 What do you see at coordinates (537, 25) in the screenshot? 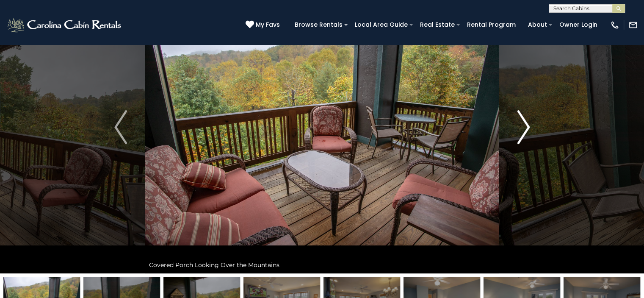
I see `a: About` at bounding box center [537, 25].